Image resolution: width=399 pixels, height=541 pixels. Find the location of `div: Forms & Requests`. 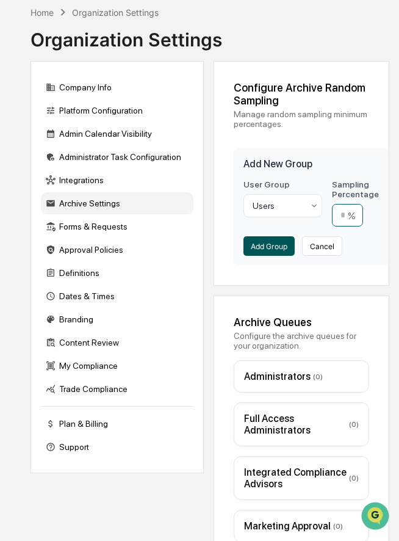

div: Forms & Requests is located at coordinates (117, 227).